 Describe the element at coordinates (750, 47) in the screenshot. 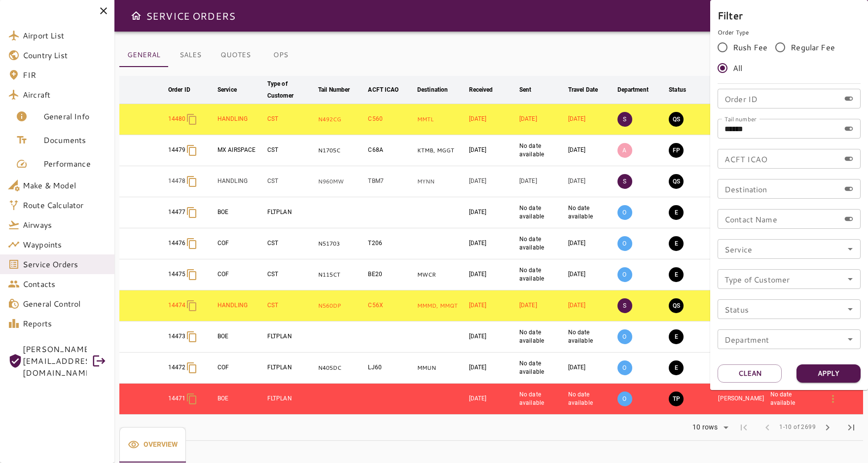

I see `span: Rush Fee` at that location.